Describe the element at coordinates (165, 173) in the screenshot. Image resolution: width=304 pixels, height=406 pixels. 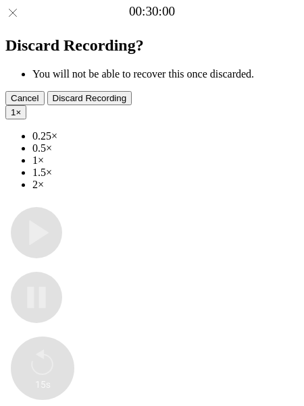
I see `li: 1.5×` at that location.